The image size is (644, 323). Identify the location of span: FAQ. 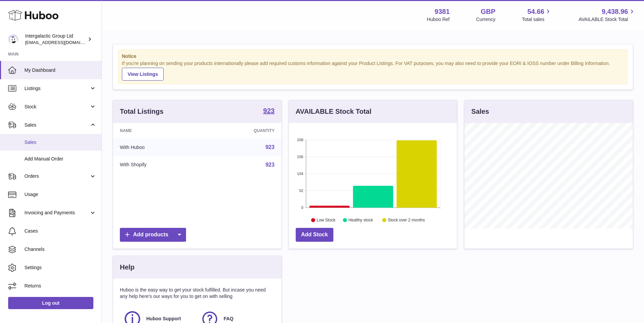
(228, 319).